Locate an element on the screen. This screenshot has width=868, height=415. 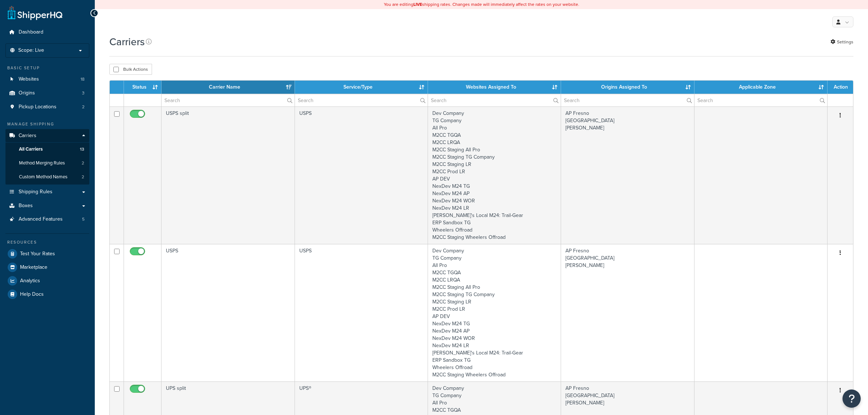
span: 5 is located at coordinates (83, 219).